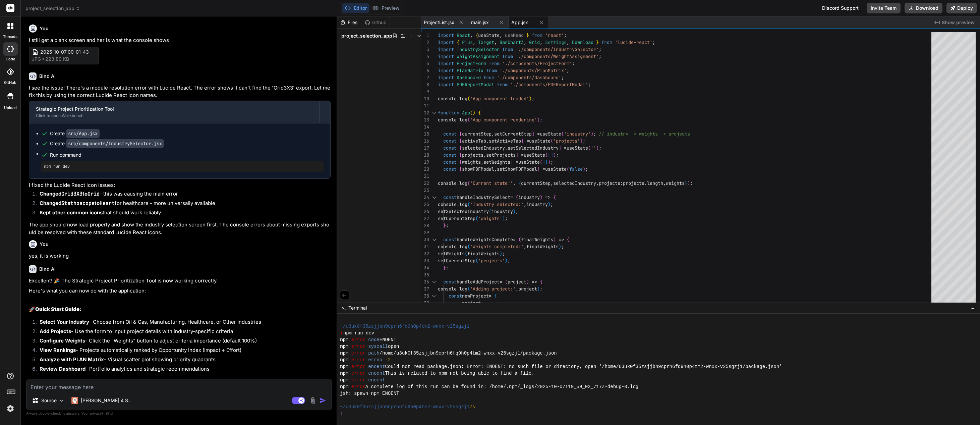  Describe the element at coordinates (425, 155) in the screenshot. I see `div: 18` at that location.